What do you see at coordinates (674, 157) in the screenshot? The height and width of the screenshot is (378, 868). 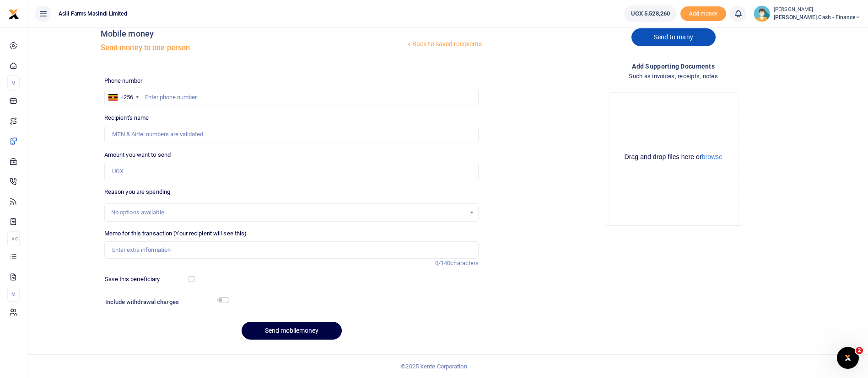 I see `div: Drag and drop files here or` at bounding box center [674, 157].